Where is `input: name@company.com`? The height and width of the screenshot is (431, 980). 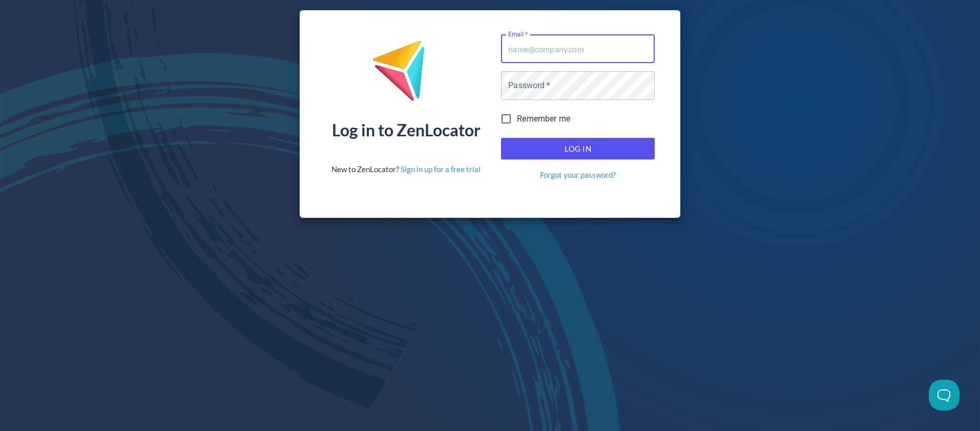 input: name@company.com is located at coordinates (578, 49).